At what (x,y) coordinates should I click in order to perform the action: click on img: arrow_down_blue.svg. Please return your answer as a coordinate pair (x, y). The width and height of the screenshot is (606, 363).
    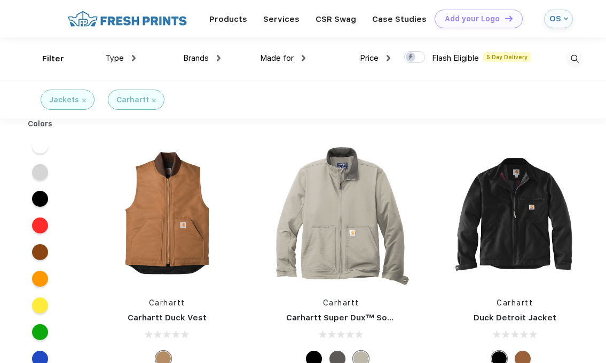
    Looking at the image, I should click on (566, 19).